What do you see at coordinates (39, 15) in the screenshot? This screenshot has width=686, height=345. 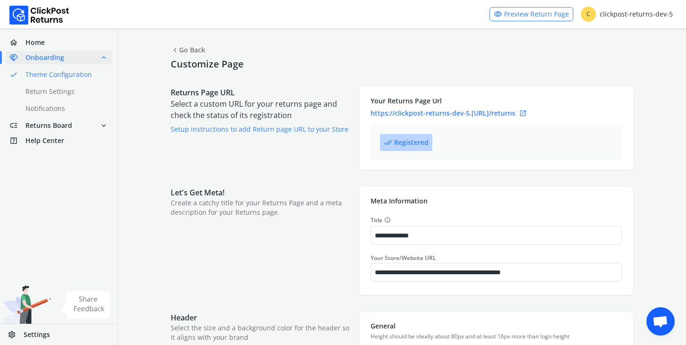 I see `img: Logo` at bounding box center [39, 15].